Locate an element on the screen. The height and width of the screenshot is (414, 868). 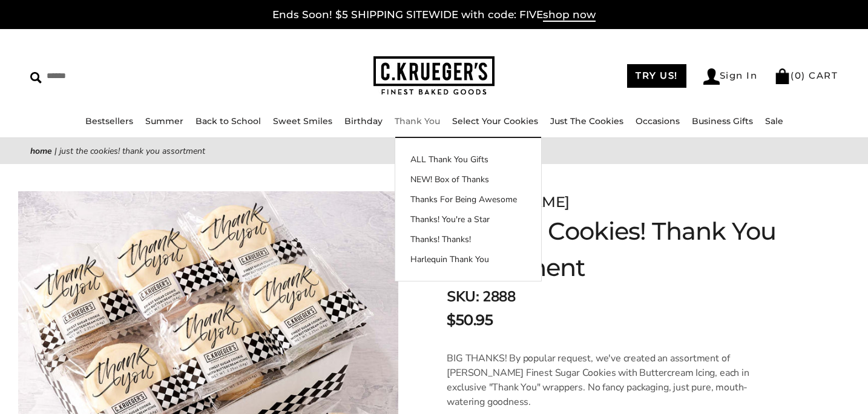
h1: Just the Cookies! Thank You Assortment is located at coordinates (627, 250).